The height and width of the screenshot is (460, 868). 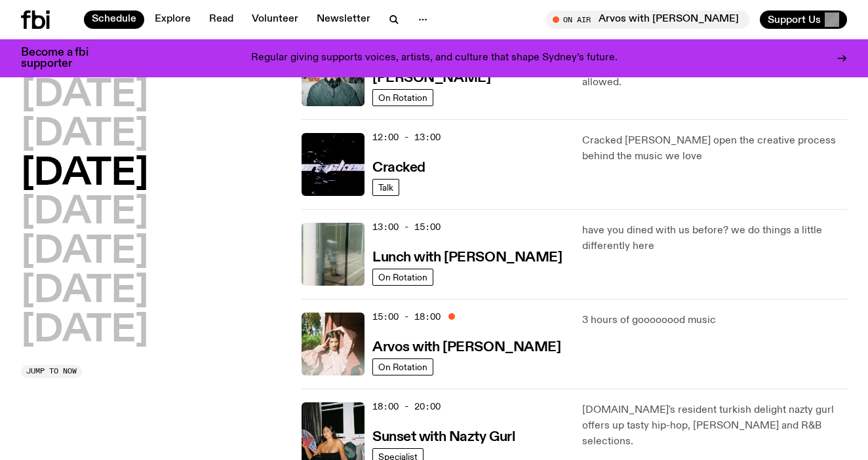 What do you see at coordinates (114, 19) in the screenshot?
I see `a: Schedule` at bounding box center [114, 19].